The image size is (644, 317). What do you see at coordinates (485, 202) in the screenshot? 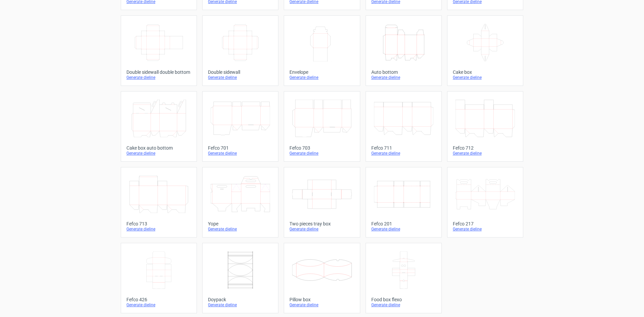
I see `a: Fefco 217Generate dieline` at bounding box center [485, 202].